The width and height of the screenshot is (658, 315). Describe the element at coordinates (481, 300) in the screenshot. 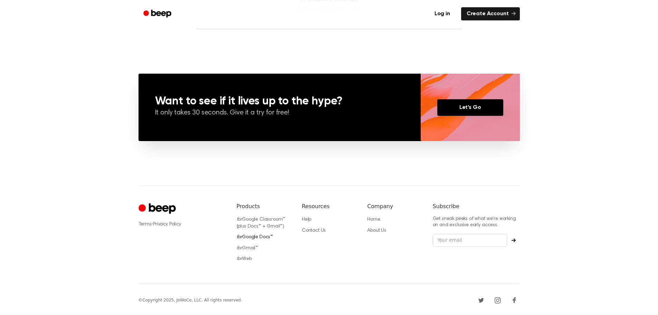

I see `a: Twitter` at that location.